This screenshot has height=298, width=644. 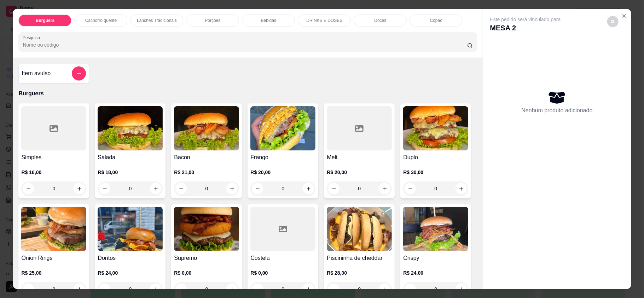 I want to click on p: R$ 16,00, so click(x=54, y=172).